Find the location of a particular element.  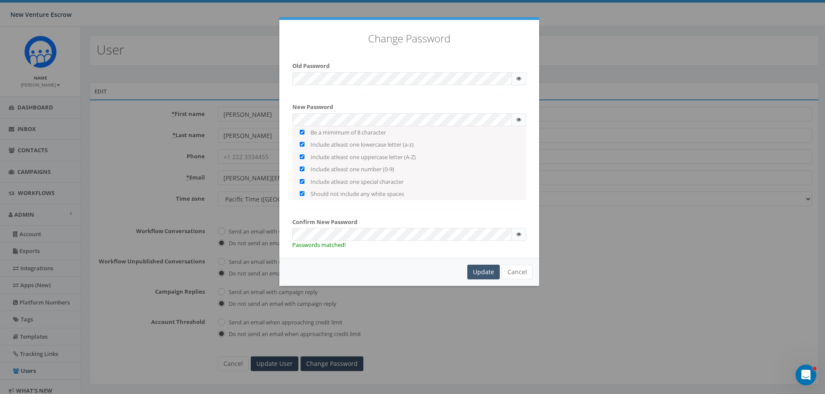

button: Cancel is located at coordinates (517, 272).